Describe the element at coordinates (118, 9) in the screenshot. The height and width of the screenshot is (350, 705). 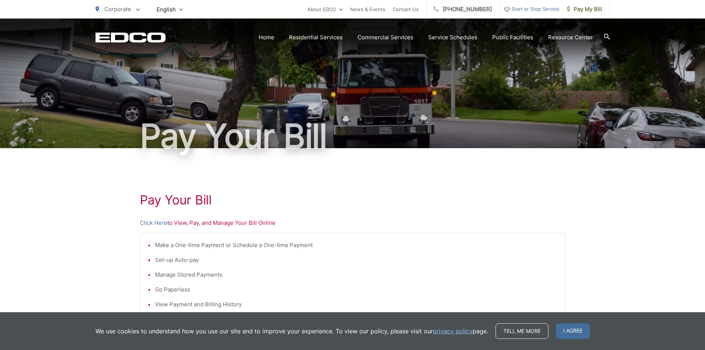
I see `span: Corporate` at that location.